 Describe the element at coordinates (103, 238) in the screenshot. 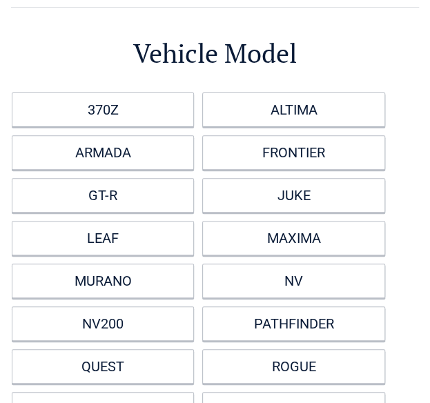

I see `a: LEAF` at that location.